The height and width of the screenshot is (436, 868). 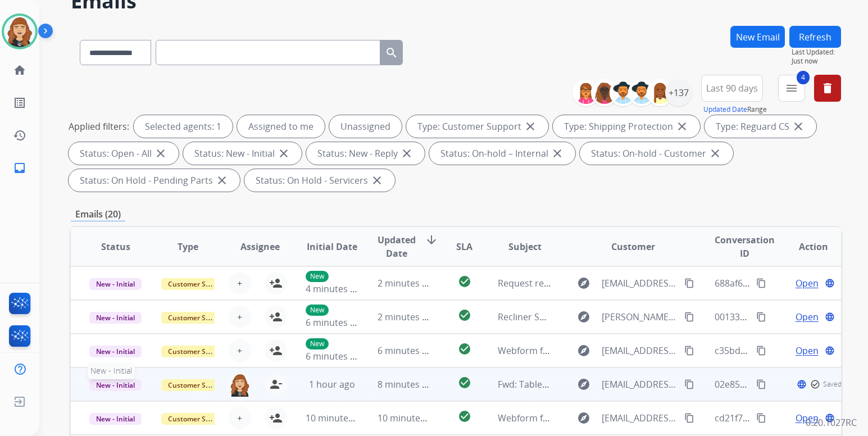 I want to click on span: Saved, so click(x=832, y=384).